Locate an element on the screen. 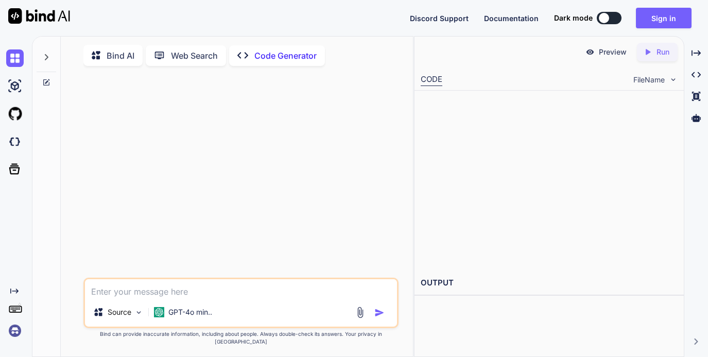 This screenshot has height=357, width=708. span: Dark mode is located at coordinates (573, 18).